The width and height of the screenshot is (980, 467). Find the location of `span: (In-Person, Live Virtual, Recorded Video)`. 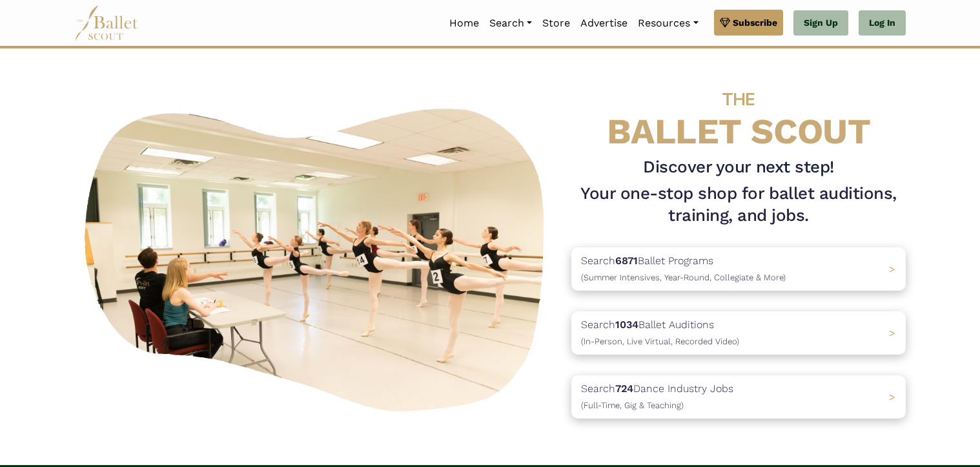

span: (In-Person, Live Virtual, Recorded Video) is located at coordinates (660, 341).